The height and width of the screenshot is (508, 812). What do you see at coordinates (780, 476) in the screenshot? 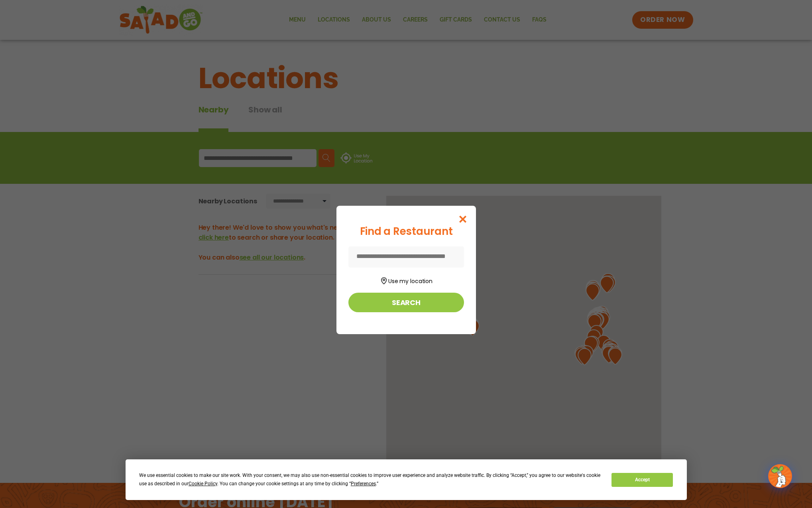
I see `img: wpChatIcon` at bounding box center [780, 476].